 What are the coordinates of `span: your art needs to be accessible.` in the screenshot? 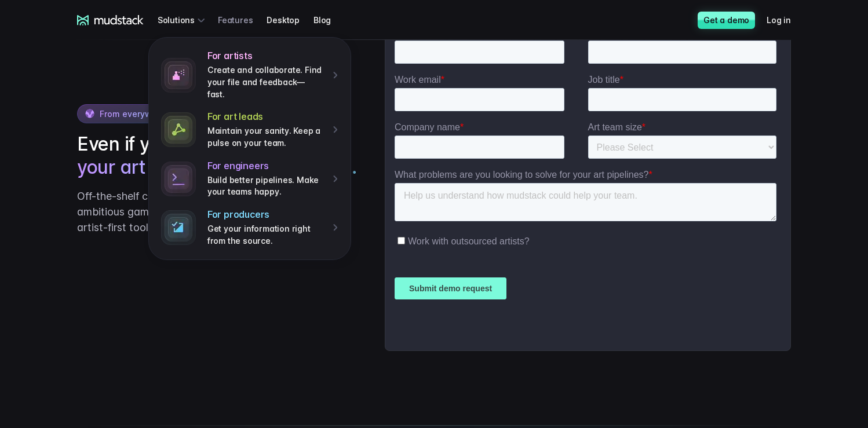 It's located at (217, 168).